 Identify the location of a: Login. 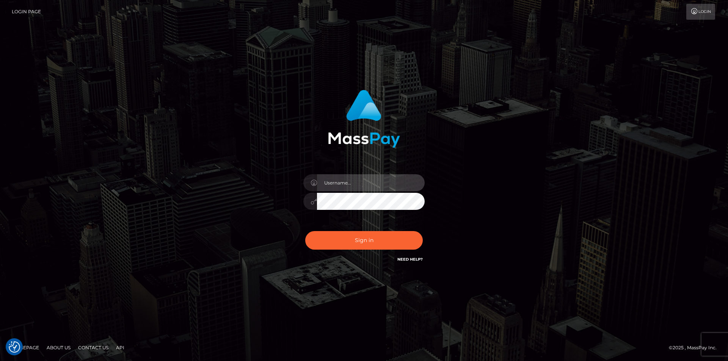
(701, 12).